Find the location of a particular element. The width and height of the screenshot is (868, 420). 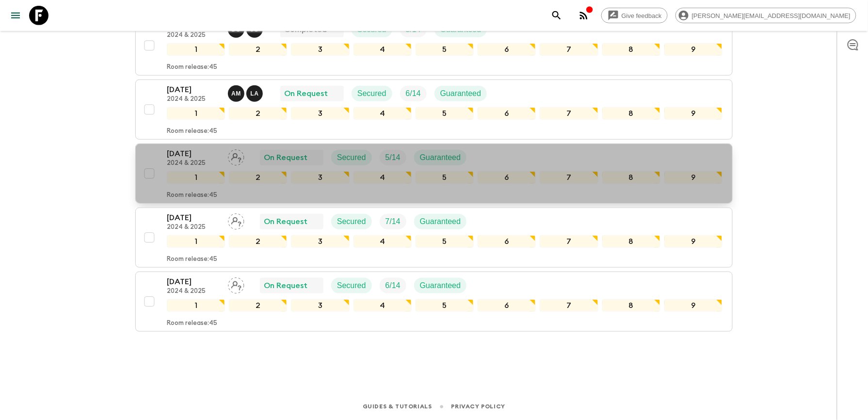

button: search adventures is located at coordinates (557, 15).